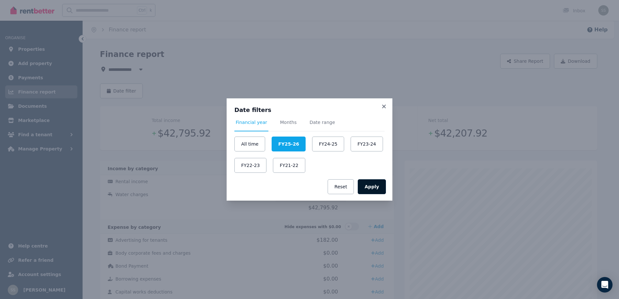 This screenshot has height=299, width=619. Describe the element at coordinates (309, 125) in the screenshot. I see `nav: Tabs` at that location.